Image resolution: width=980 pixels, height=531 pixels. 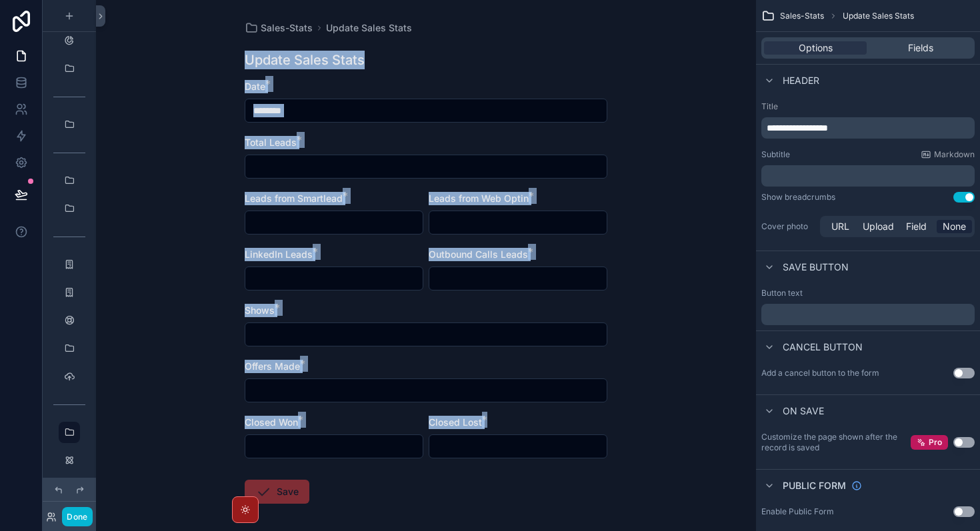 What do you see at coordinates (916, 226) in the screenshot?
I see `span: Field` at bounding box center [916, 226].